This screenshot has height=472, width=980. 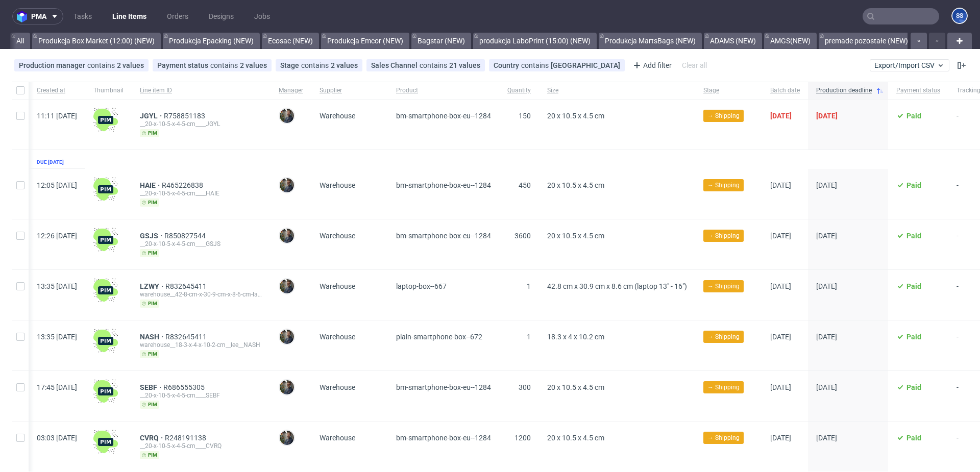 What do you see at coordinates (694, 66) in the screenshot?
I see `div: Clear all` at bounding box center [694, 66].